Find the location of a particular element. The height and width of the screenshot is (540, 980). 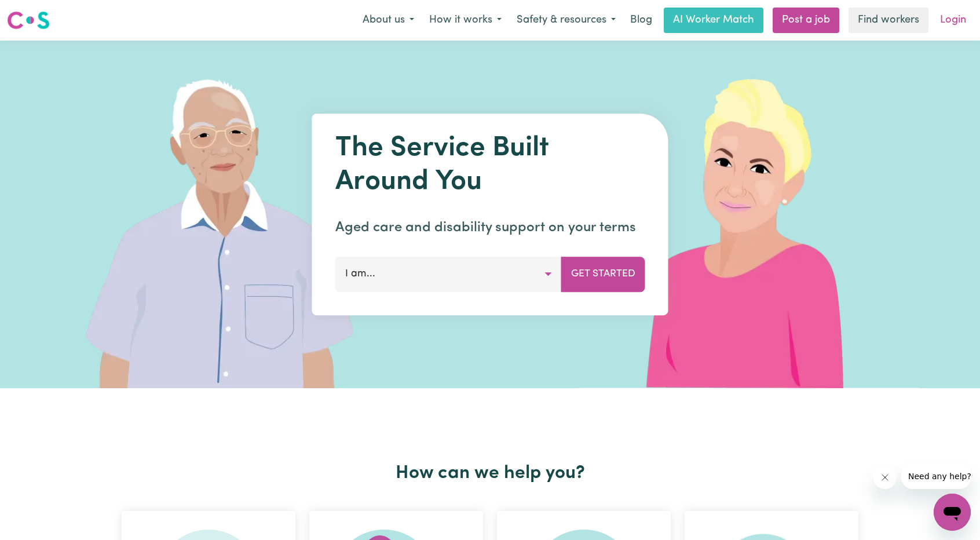

h2: How can we help you? is located at coordinates (490, 473).